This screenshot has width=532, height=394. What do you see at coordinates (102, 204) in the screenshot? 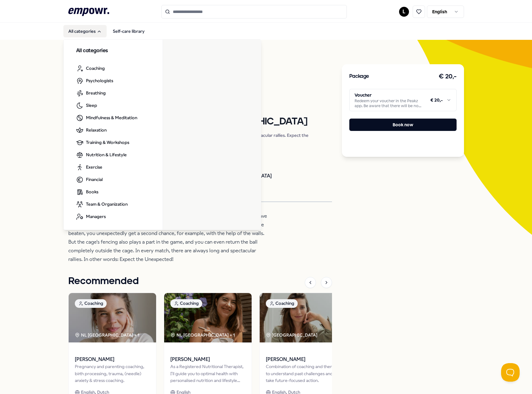
I see `a: Team & Organization` at bounding box center [102, 204].